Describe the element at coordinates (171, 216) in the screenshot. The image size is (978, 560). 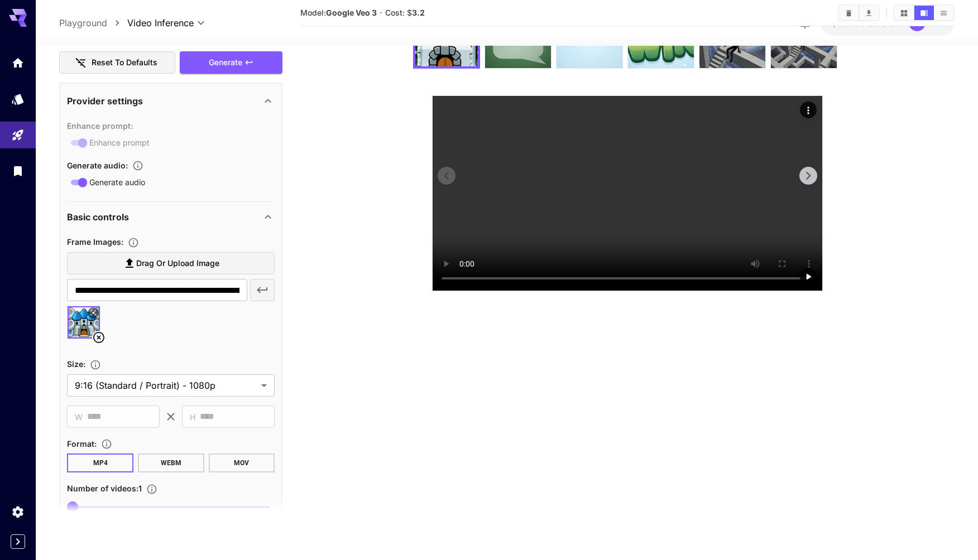
I see `div: Basic controls` at that location.